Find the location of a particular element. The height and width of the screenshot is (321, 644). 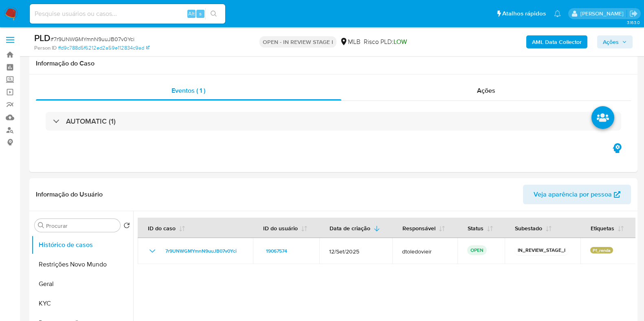

span: s is located at coordinates (201, 14).